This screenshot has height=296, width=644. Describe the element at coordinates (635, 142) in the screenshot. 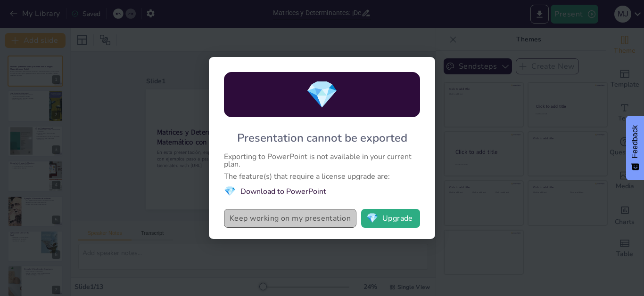

I see `span: Feedback` at that location.